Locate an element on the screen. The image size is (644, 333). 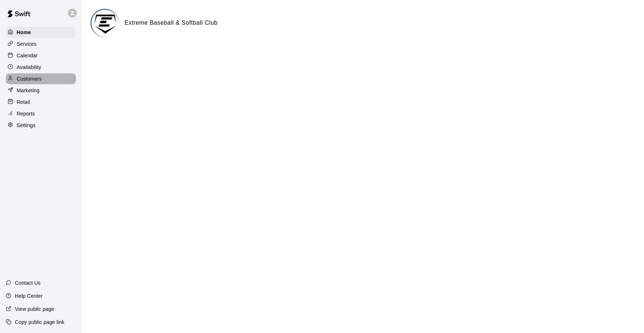
div: Reports is located at coordinates (40, 114).